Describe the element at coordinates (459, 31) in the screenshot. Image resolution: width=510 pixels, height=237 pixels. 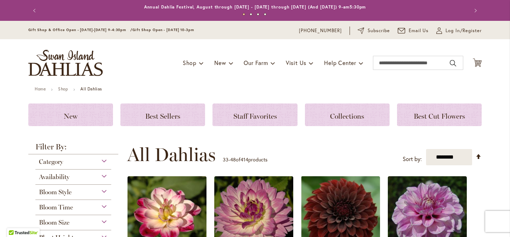
I see `a: Log In/Register` at that location.